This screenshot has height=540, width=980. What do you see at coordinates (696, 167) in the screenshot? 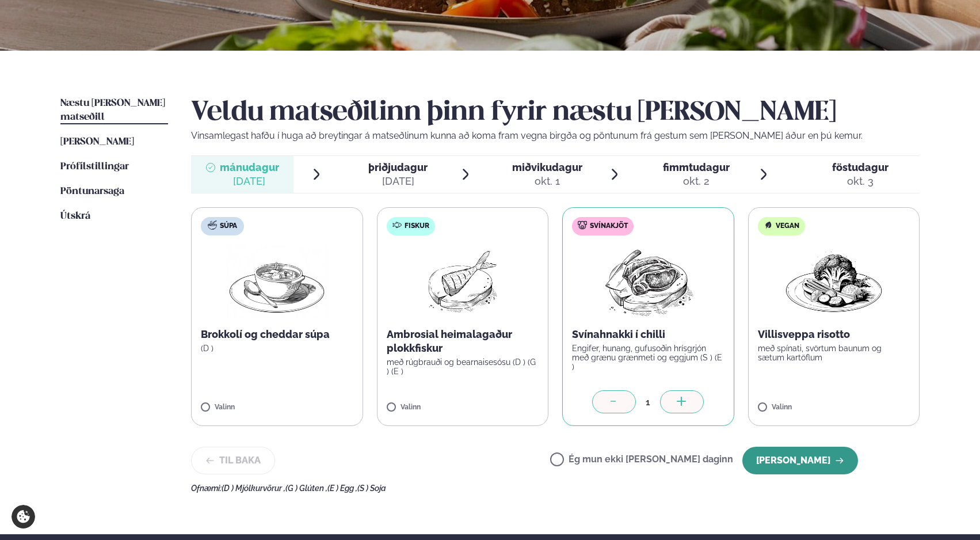
I see `span: fimmtudagur` at bounding box center [696, 167].